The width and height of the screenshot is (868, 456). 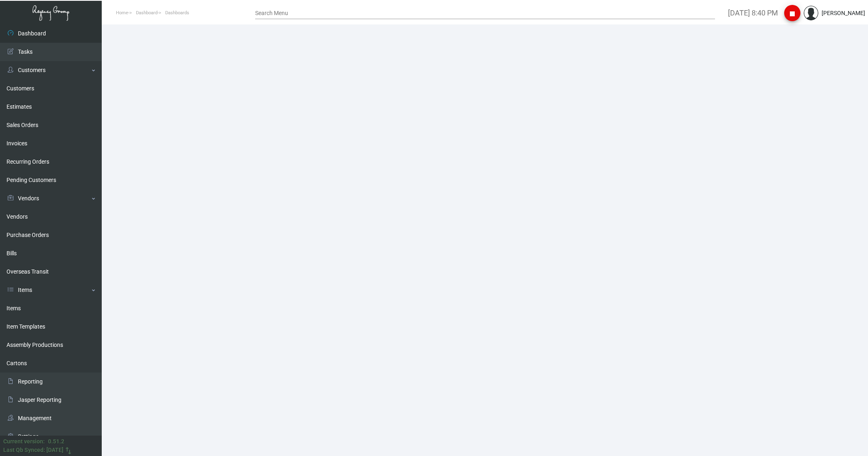 I want to click on span: Dashboard, so click(x=146, y=13).